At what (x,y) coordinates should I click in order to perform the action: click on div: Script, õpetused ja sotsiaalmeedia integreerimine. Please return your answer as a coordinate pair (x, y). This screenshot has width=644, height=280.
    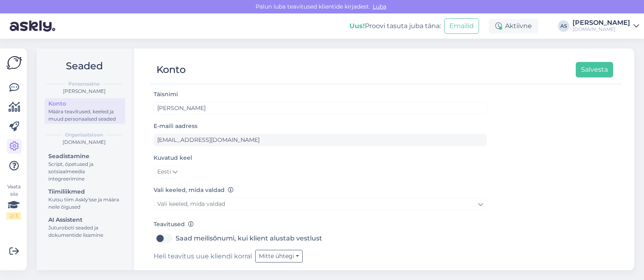
    Looking at the image, I should click on (85, 172).